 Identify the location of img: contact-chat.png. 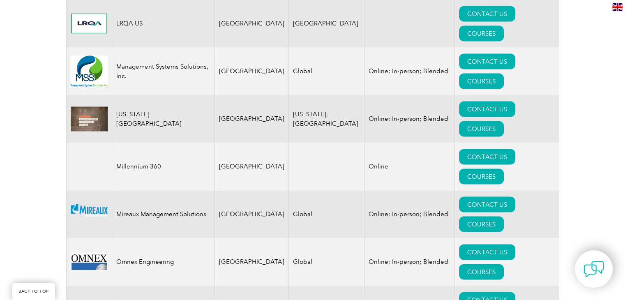
(594, 269).